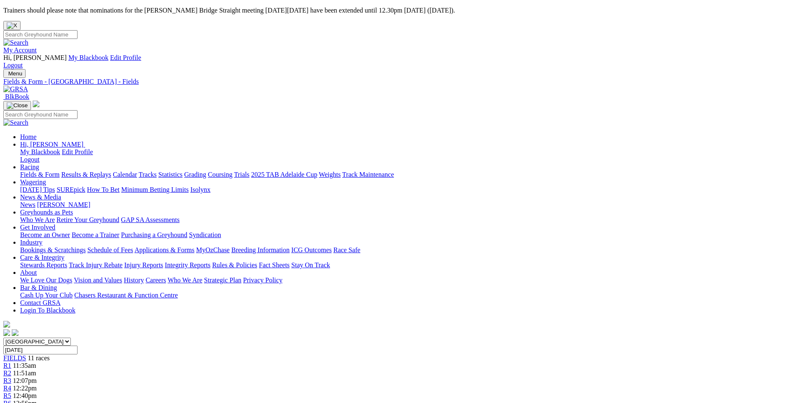 Image resolution: width=795 pixels, height=403 pixels. Describe the element at coordinates (235, 265) in the screenshot. I see `a: Rules & Policies` at that location.